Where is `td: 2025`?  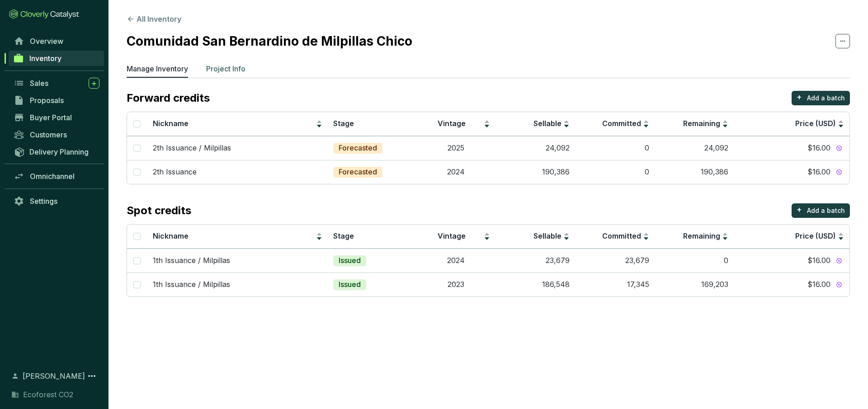
td: 2025 is located at coordinates (456, 148).